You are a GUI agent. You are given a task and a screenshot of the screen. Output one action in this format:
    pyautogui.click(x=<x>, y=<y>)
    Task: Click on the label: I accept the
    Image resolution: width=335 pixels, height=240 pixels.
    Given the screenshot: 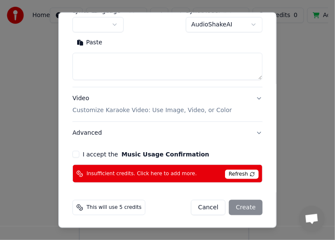 What is the action you would take?
    pyautogui.click(x=146, y=154)
    